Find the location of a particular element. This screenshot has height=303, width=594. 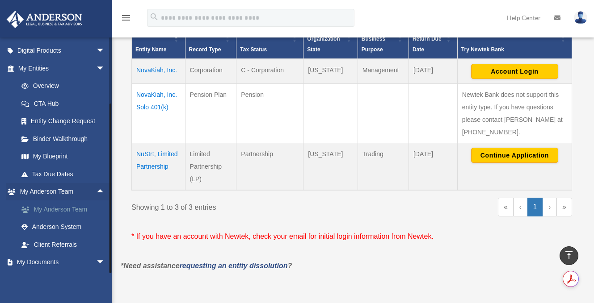

a: My Entitiesarrow_drop_down is located at coordinates (60, 68).